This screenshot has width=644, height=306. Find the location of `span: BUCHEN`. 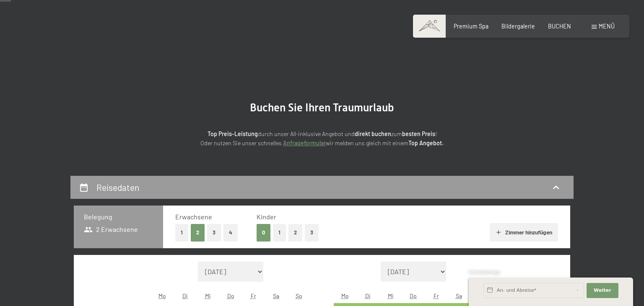

span: BUCHEN is located at coordinates (559, 26).